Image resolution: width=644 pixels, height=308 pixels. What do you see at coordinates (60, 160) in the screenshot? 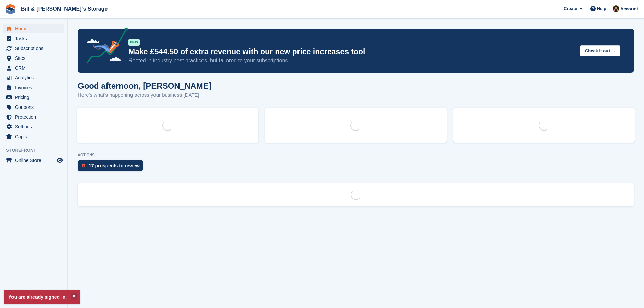
I see `a: Preview store` at bounding box center [60, 160].